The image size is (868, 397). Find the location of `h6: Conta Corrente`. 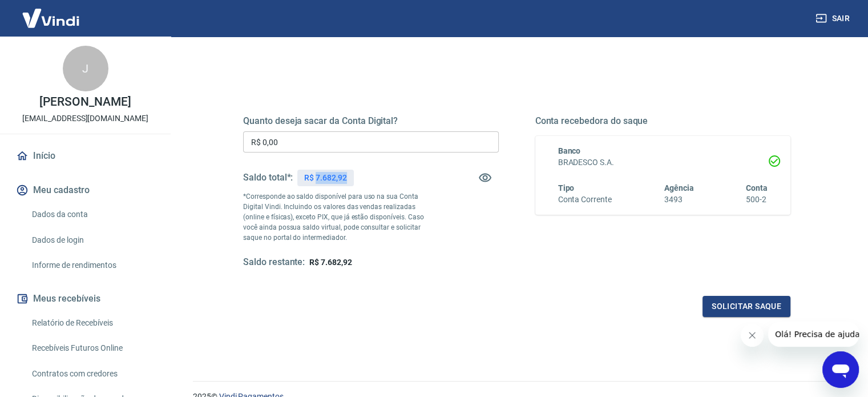

h6: Conta Corrente is located at coordinates (585, 199).